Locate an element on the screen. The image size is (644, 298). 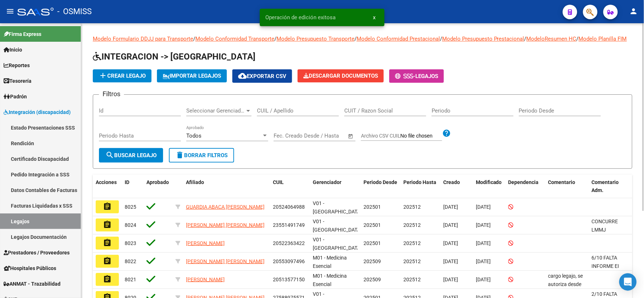
span: Todos is located at coordinates (194, 136).